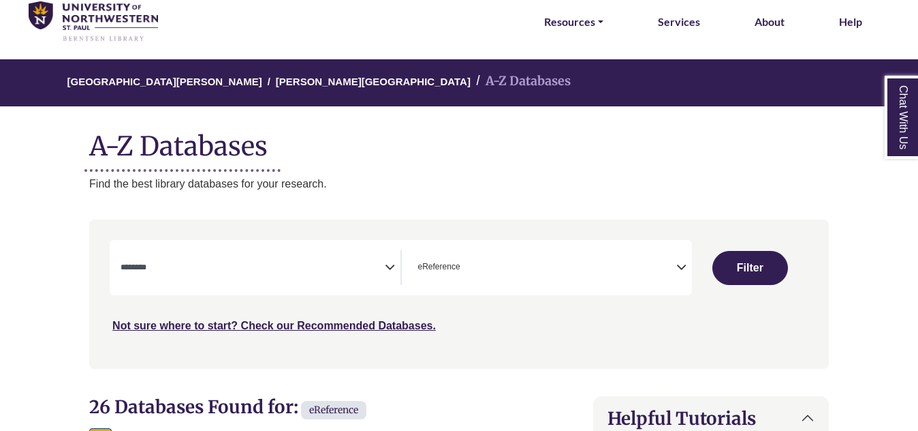  Describe the element at coordinates (93, 22) in the screenshot. I see `img: library_home` at that location.